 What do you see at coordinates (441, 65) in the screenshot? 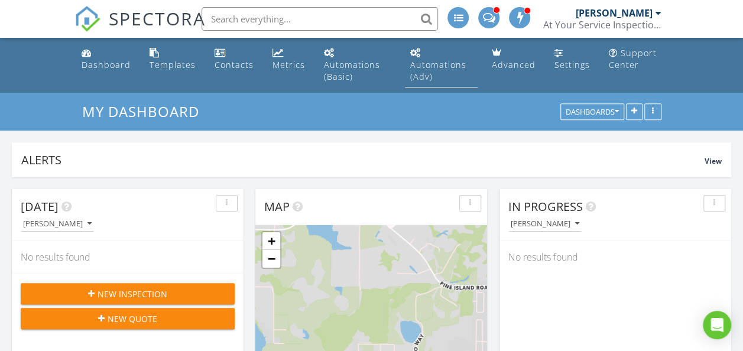
I see `a: Automations (Advanced)` at bounding box center [441, 65].